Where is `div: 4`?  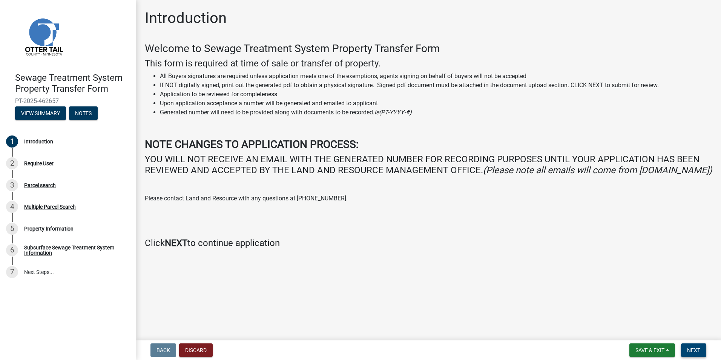 div: 4 is located at coordinates (12, 207).